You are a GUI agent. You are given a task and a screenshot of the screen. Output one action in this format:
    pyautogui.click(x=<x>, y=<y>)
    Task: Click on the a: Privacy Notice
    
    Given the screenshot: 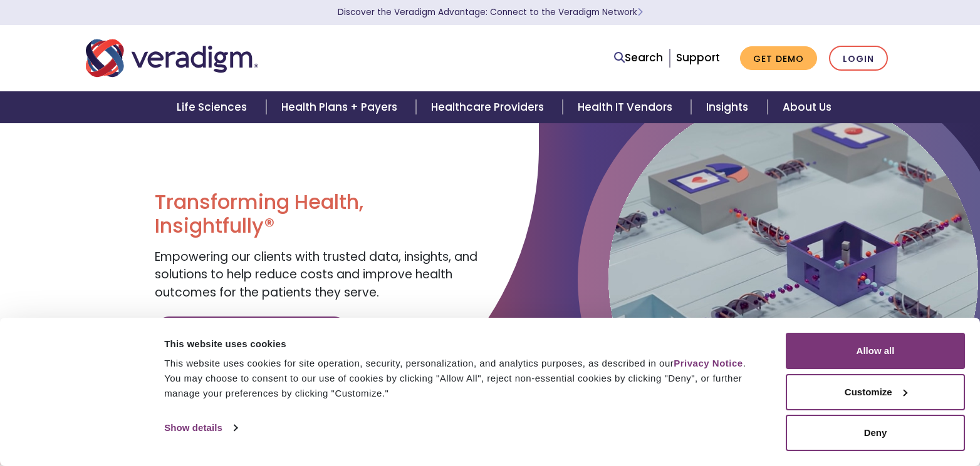 What is the action you would take?
    pyautogui.click(x=708, y=363)
    